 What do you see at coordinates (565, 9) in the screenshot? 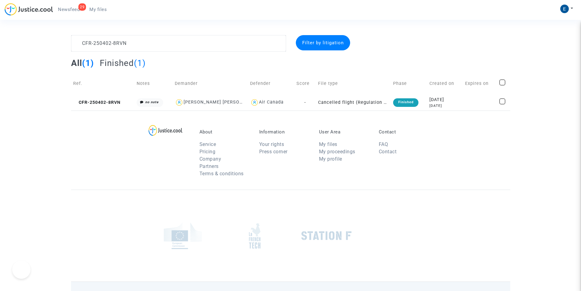
I see `img: ACg8ocICGBWcExWuj3iT2MEg9j5dw-yx0VuEqZIV0SNsKSMu=s96-c` at bounding box center [565, 9].